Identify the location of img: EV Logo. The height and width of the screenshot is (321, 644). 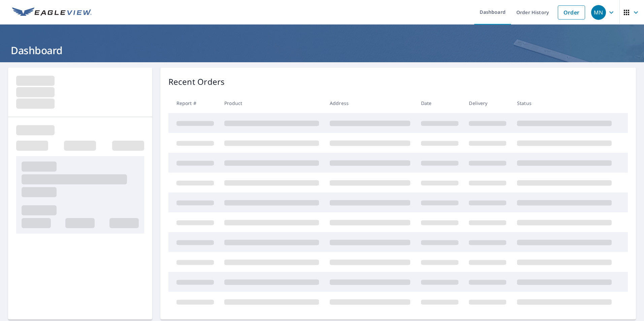
(52, 13).